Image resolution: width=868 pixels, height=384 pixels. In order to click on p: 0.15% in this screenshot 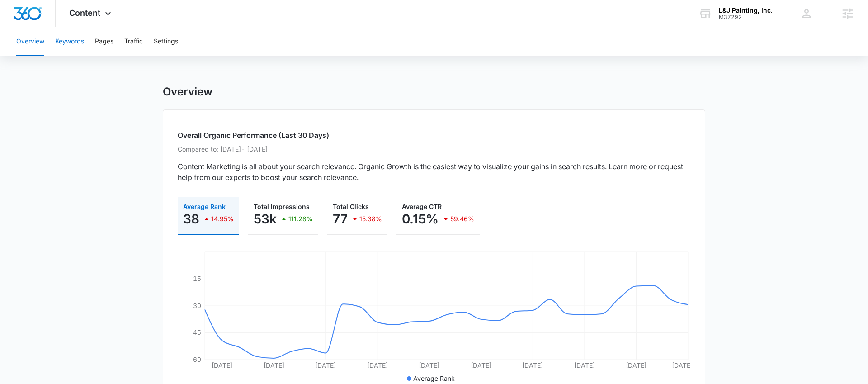, I will do `click(420, 219)`.